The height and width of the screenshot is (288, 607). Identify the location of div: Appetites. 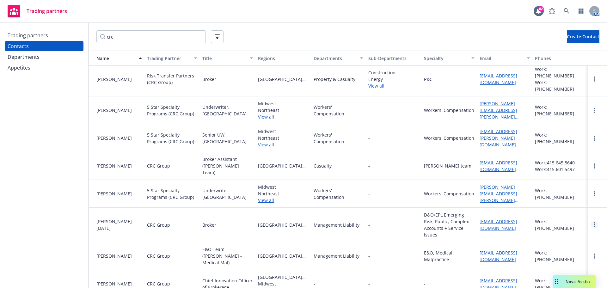
(19, 68).